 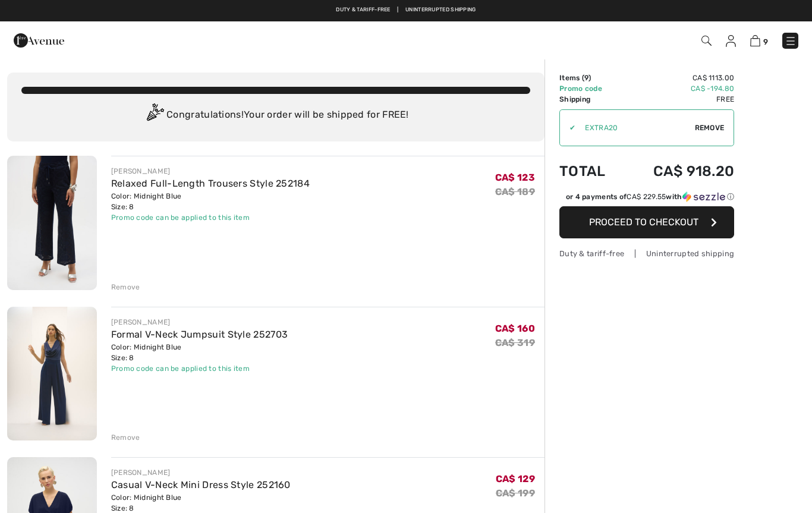 What do you see at coordinates (731, 41) in the screenshot?
I see `img: My Info` at bounding box center [731, 41].